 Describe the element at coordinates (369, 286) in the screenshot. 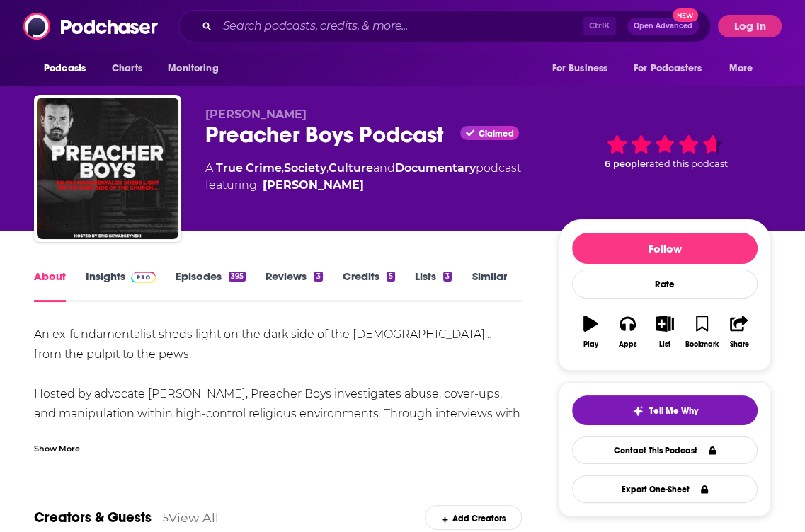

I see `a: Credits5` at that location.